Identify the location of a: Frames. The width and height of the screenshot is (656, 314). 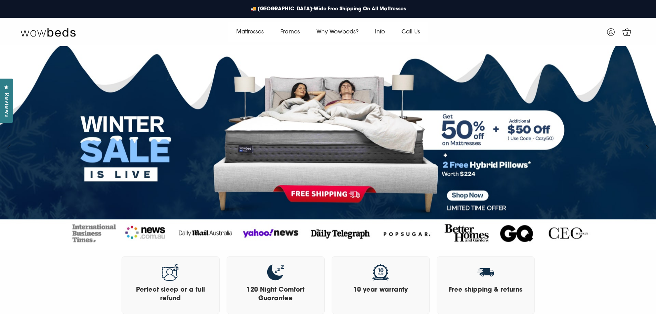
(290, 32).